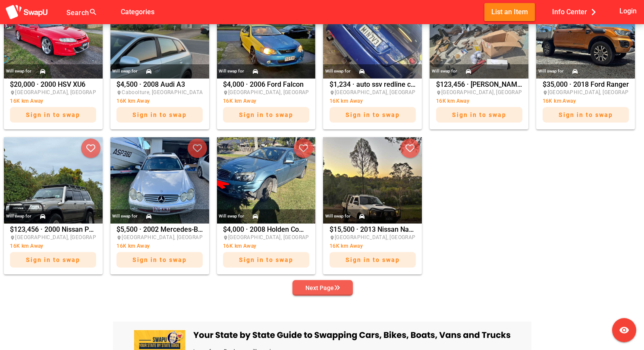  What do you see at coordinates (509, 12) in the screenshot?
I see `button: List an Item` at bounding box center [509, 12].